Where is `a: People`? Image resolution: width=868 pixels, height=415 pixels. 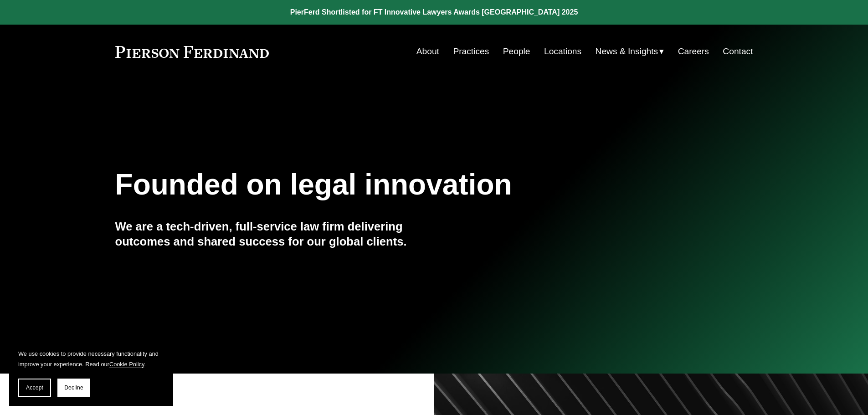 a: People is located at coordinates (517, 52).